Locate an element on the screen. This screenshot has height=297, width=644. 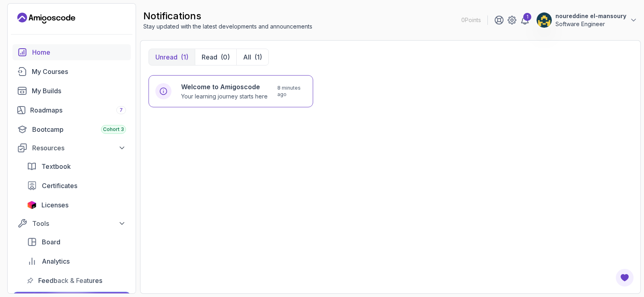
p: 8 minutes ago is located at coordinates (292, 91).